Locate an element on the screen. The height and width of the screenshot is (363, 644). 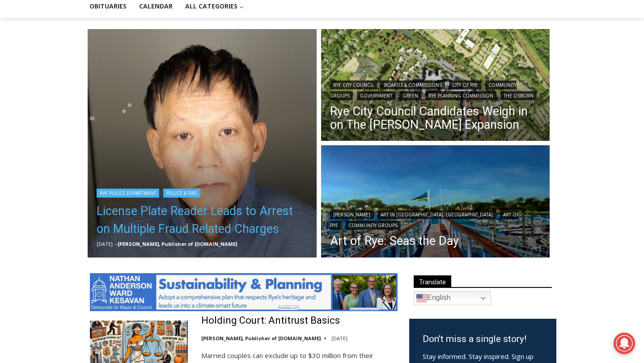
a: The Osborn is located at coordinates (518, 96).